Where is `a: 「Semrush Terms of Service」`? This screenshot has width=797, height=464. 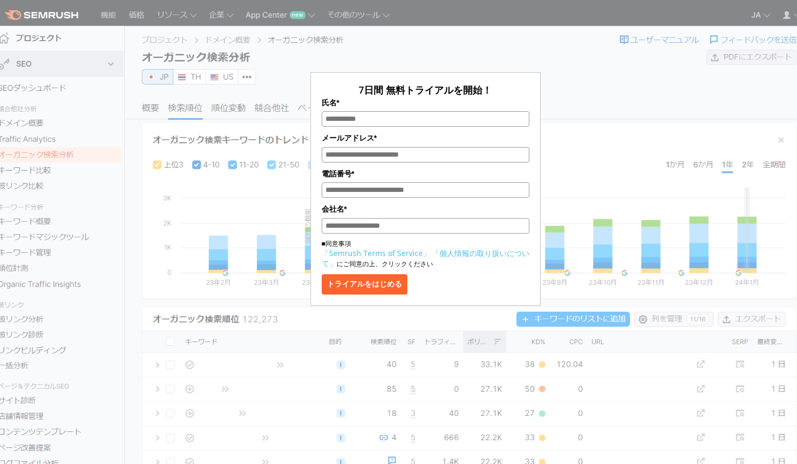 a: 「Semrush Terms of Service」 is located at coordinates (376, 253).